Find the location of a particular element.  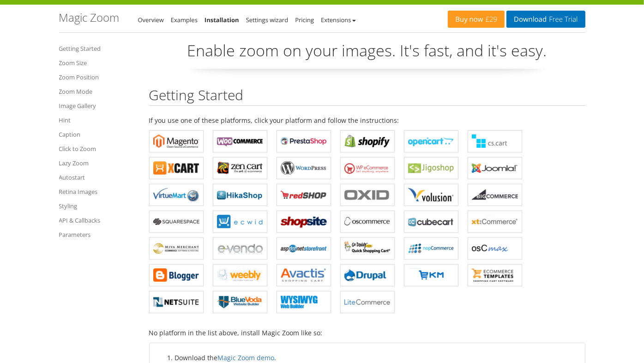

b: Magic Zoom for Magento is located at coordinates (176, 141).